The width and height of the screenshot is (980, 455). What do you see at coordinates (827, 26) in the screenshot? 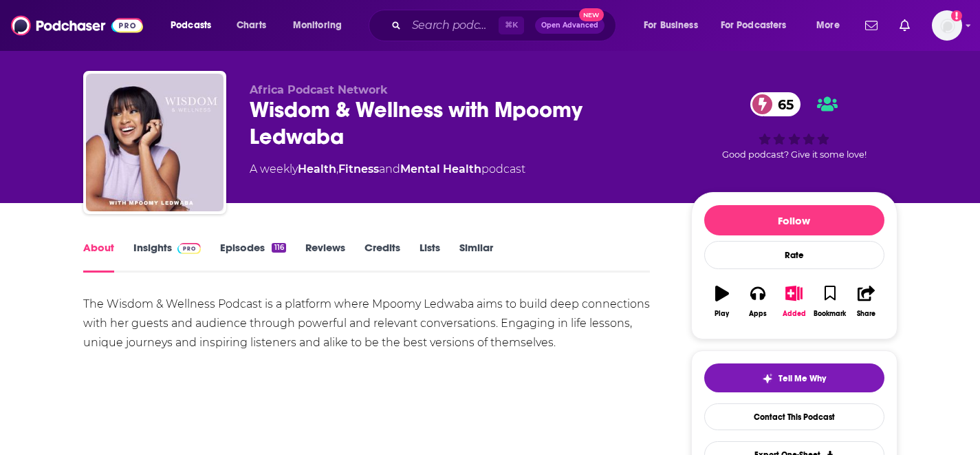
I see `span: More` at bounding box center [827, 26].